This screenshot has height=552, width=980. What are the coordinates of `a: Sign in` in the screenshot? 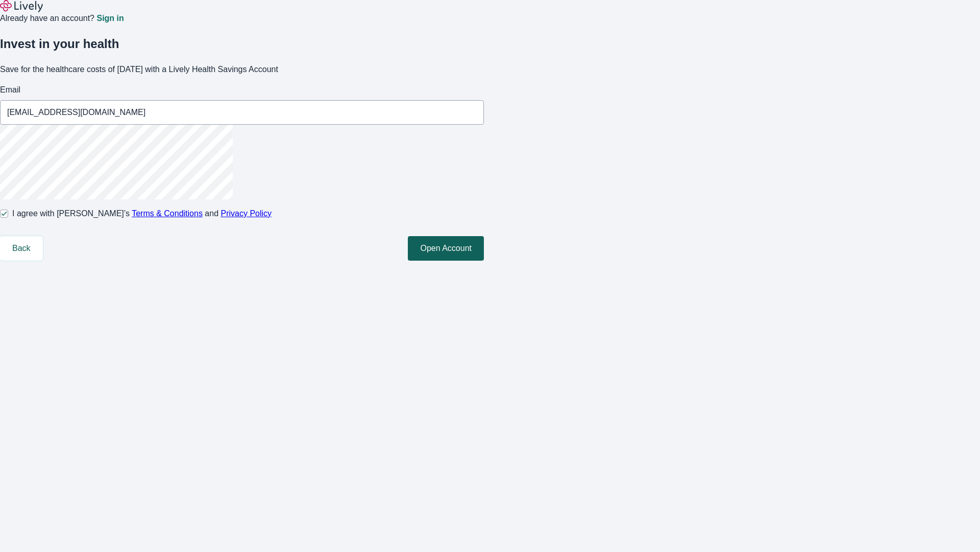 It's located at (110, 18).